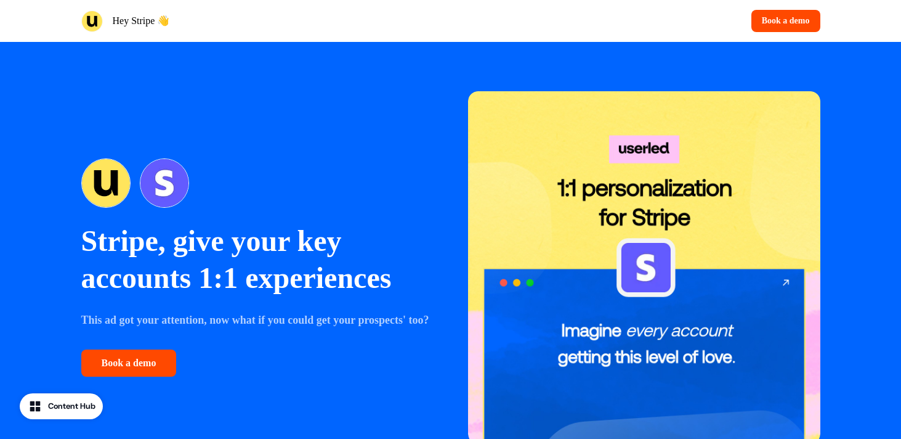  Describe the element at coordinates (258, 259) in the screenshot. I see `p: Stripe, give your key accounts 1:1 experiences` at that location.